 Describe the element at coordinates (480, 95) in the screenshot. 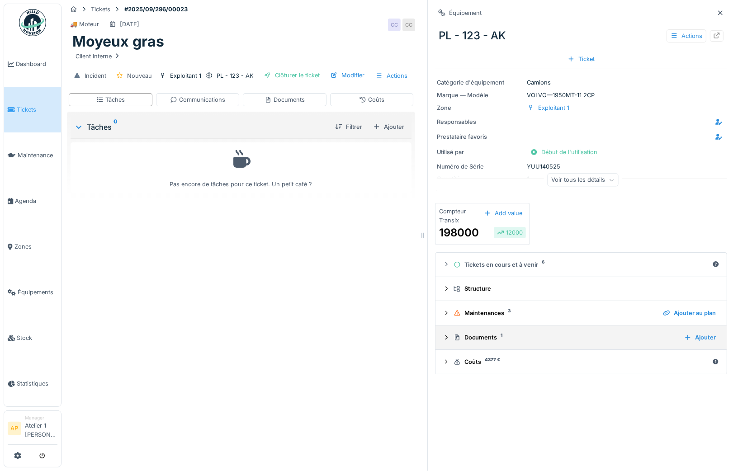

I see `div: Marque — Modèle` at that location.